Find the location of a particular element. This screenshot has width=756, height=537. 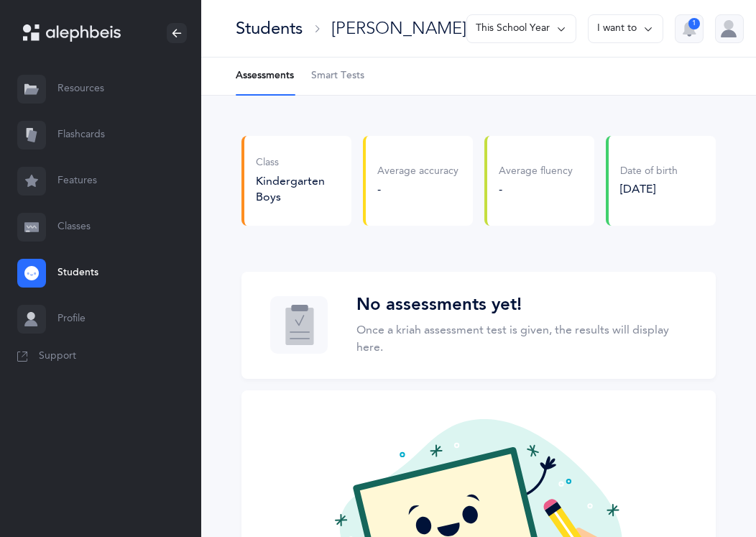

div: Class is located at coordinates (298, 163).